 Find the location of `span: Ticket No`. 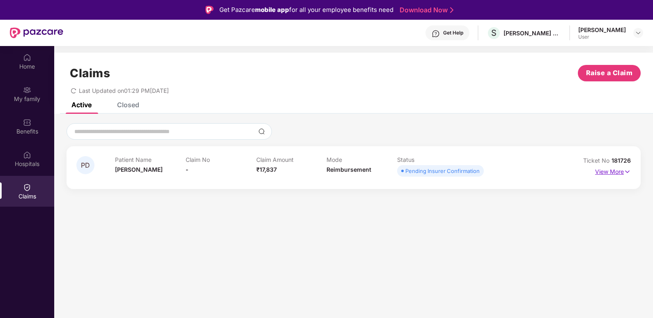

span: Ticket No is located at coordinates (597, 160).